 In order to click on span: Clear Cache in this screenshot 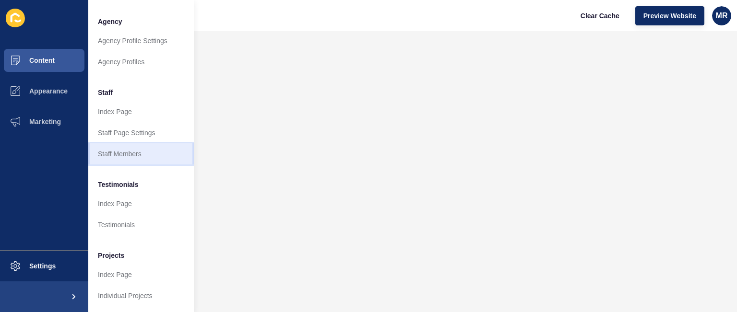, I will do `click(599, 16)`.